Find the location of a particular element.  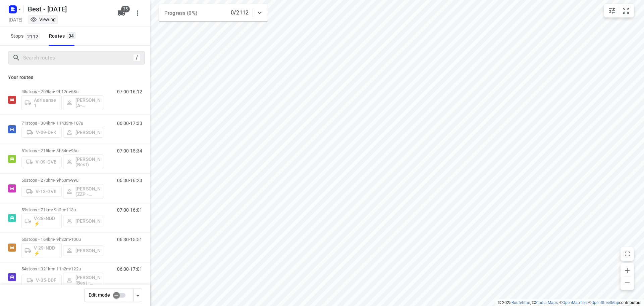

button: More is located at coordinates (137, 13).